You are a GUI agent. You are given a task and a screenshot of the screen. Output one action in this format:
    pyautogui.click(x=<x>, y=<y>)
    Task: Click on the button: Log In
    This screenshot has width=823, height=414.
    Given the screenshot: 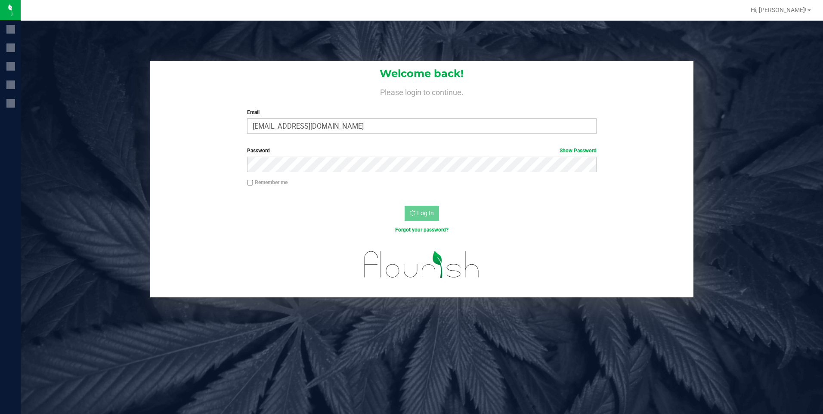 What is the action you would take?
    pyautogui.click(x=422, y=213)
    